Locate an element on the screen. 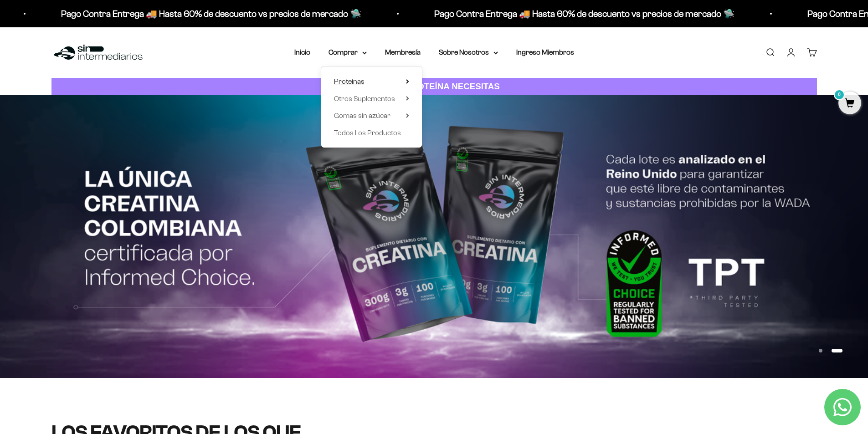  a: Ingreso Miembros is located at coordinates (545, 52).